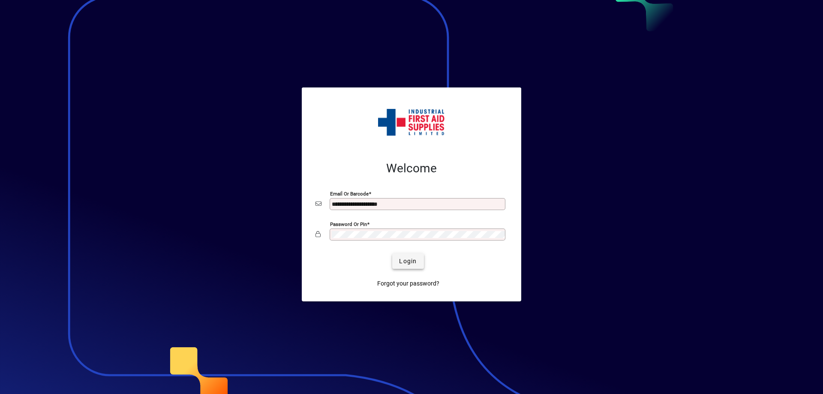  I want to click on button: Login, so click(407, 261).